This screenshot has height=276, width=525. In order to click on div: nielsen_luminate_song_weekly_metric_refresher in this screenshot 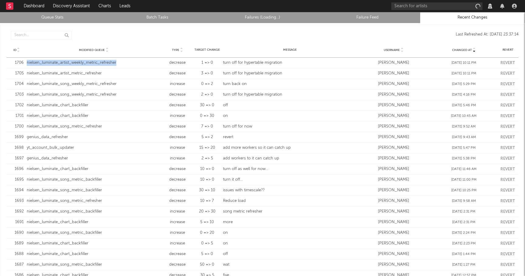, I will do `click(94, 95)`.